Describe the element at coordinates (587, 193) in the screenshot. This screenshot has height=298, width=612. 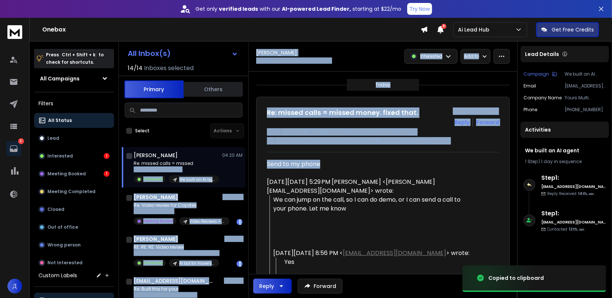
I see `span: 14th, авг.` at that location.